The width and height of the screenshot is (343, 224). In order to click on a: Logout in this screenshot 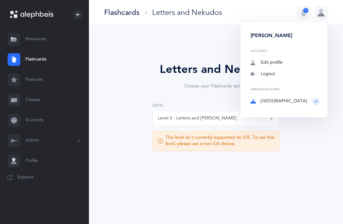, I will do `click(285, 74)`.